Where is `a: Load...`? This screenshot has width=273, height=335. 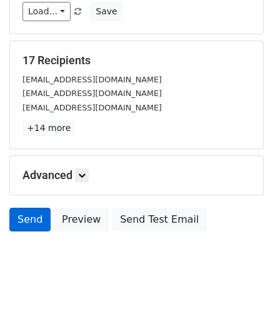 a: Load... is located at coordinates (46, 11).